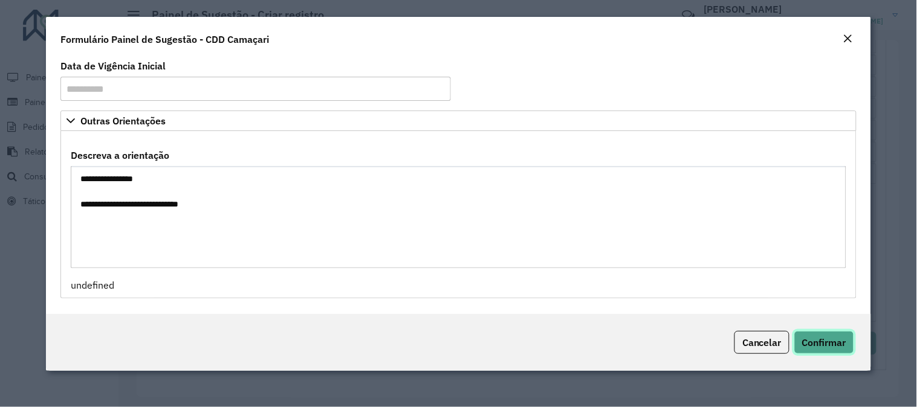 This screenshot has width=917, height=407. I want to click on h4: Formulário Painel de Sugestão - CDD Camaçari, so click(164, 39).